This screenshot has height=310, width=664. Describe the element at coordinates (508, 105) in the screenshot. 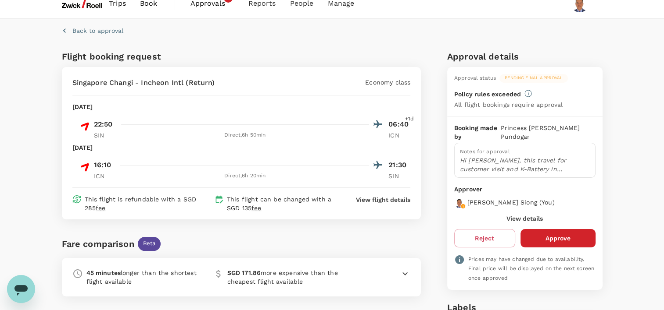

I see `p: All flight bookings require approval` at that location.